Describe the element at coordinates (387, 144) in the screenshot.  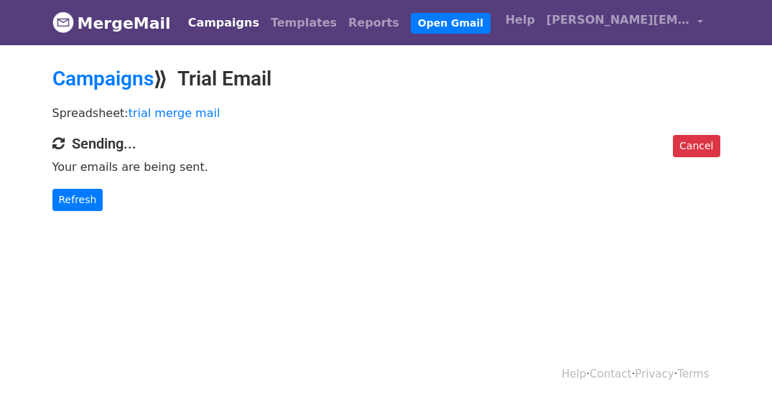
I see `h4: Sending...` at that location.